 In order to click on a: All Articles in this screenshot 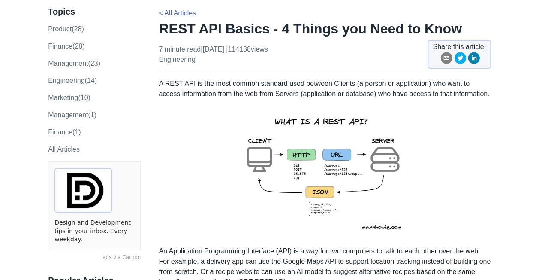, I will do `click(64, 149)`.